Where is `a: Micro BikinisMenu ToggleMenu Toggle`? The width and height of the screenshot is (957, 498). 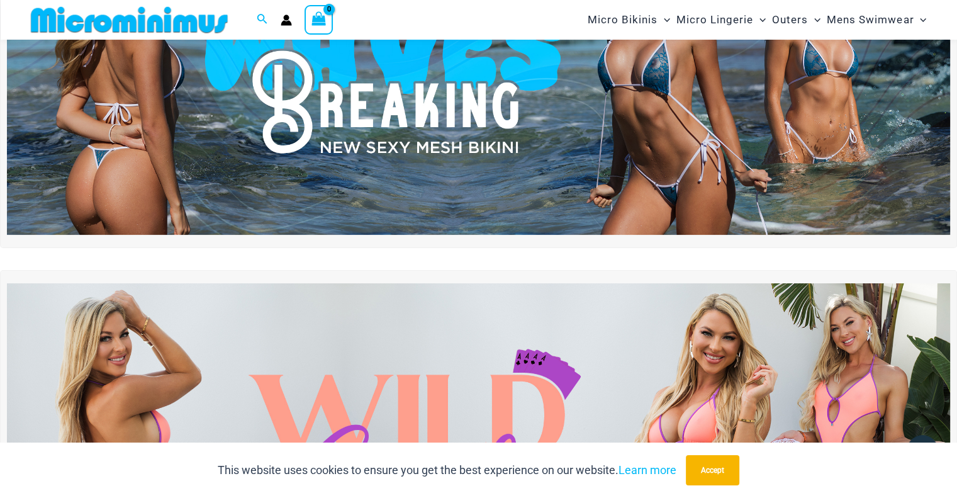 a: Micro BikinisMenu ToggleMenu Toggle is located at coordinates (628, 20).